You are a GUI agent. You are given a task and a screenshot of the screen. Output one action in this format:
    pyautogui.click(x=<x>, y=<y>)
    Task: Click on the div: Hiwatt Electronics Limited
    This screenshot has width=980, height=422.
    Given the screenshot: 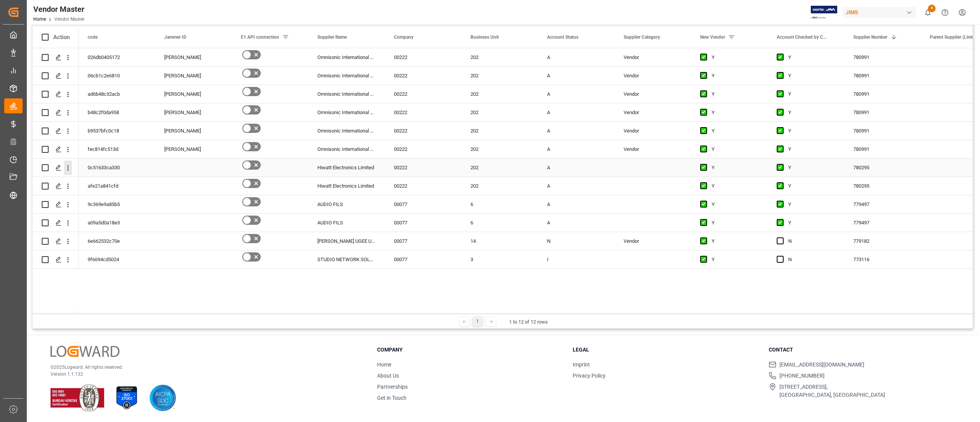 What is the action you would take?
    pyautogui.click(x=347, y=186)
    